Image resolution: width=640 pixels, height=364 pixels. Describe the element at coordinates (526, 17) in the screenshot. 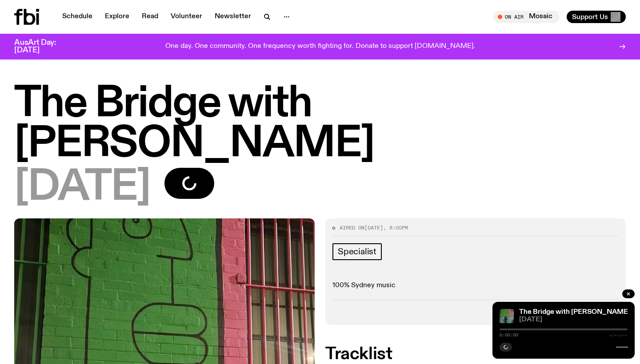

I see `button: On AirMosaic` at that location.